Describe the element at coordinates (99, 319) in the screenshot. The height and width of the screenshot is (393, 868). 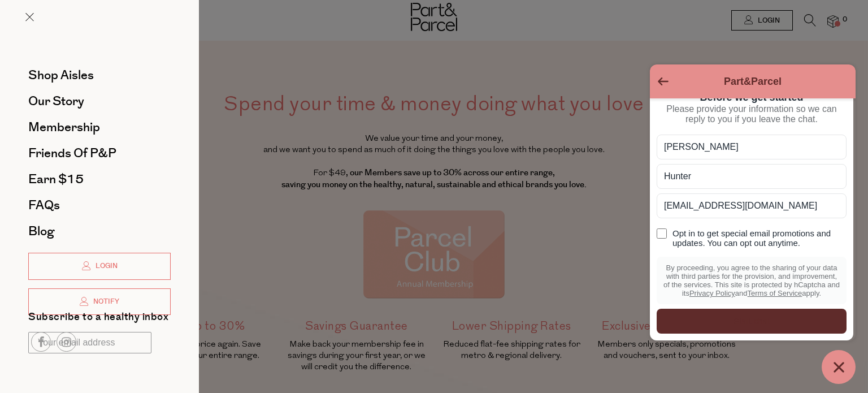
I see `label: Subscribe to a healthy inbox` at that location.